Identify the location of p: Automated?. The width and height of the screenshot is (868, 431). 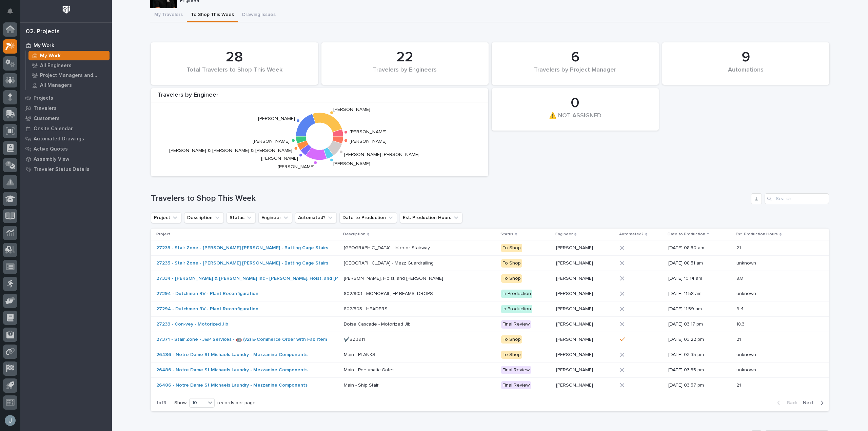
(632, 234).